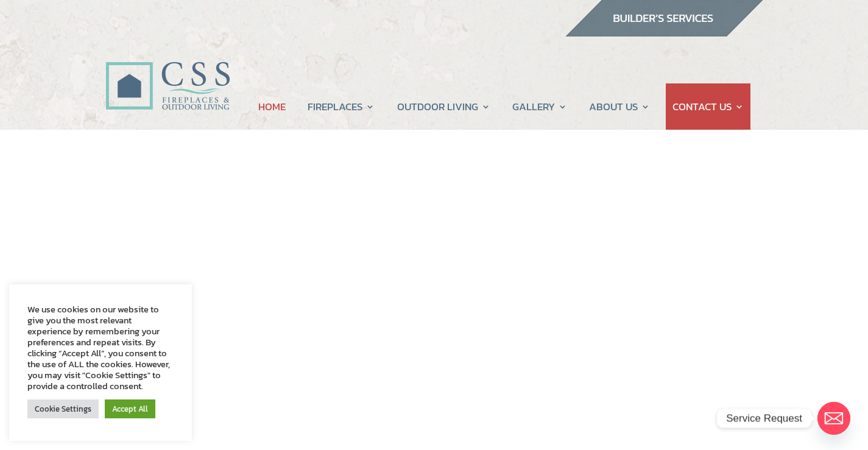 The width and height of the screenshot is (868, 450). I want to click on a: Accept All, so click(130, 408).